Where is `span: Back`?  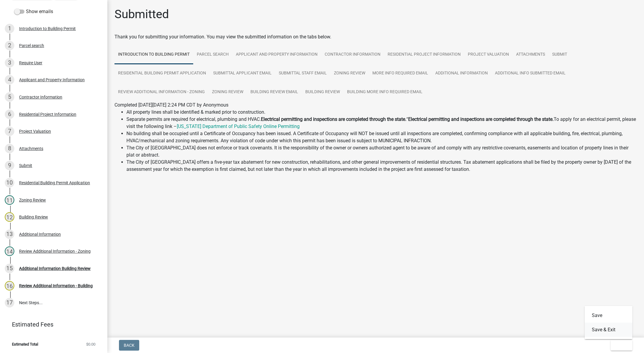 span: Back is located at coordinates (129, 346).